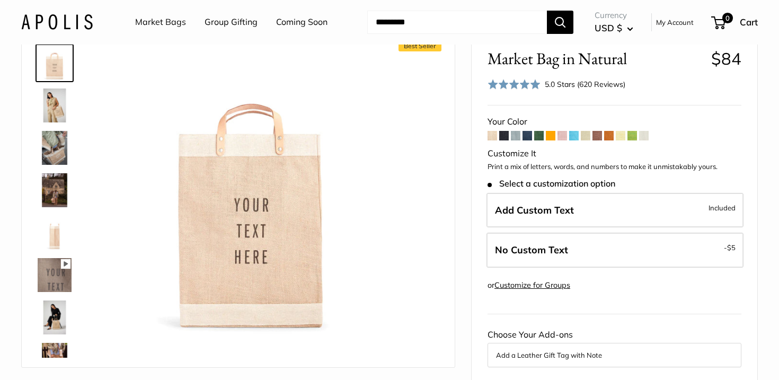 This screenshot has width=779, height=380. What do you see at coordinates (55, 233) in the screenshot?
I see `img: description_13" wide, 18" high, 8" deep; handles: 3.5"` at bounding box center [55, 233].